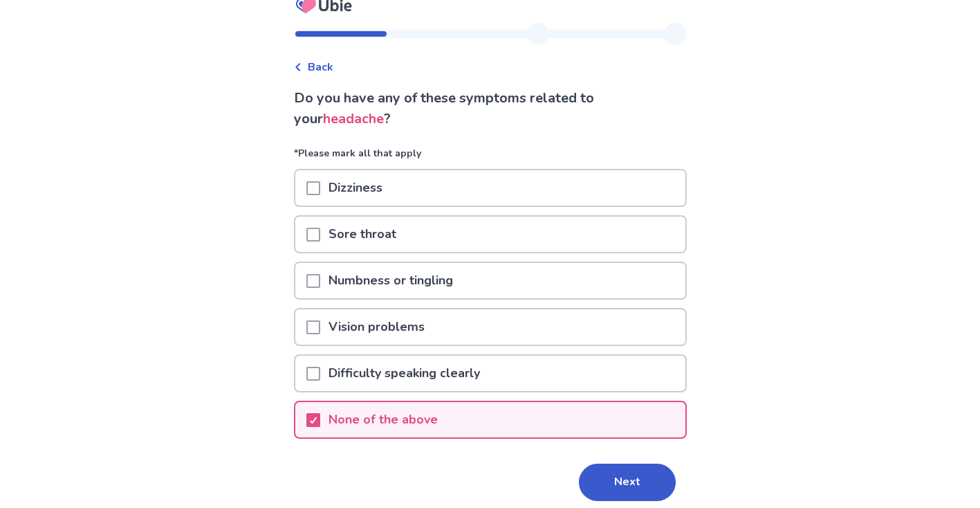 The image size is (980, 508). I want to click on p: Dizziness, so click(355, 187).